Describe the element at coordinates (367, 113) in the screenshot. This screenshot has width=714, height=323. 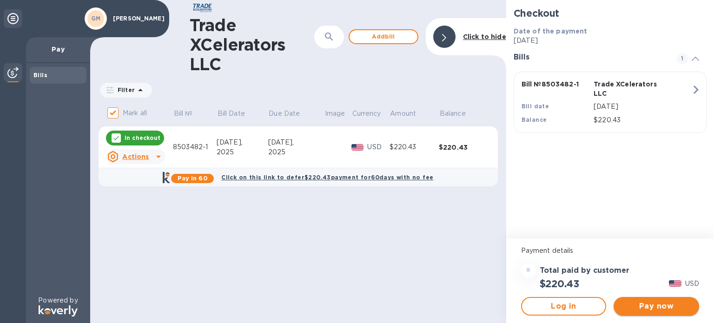
I see `span: Currency` at that location.